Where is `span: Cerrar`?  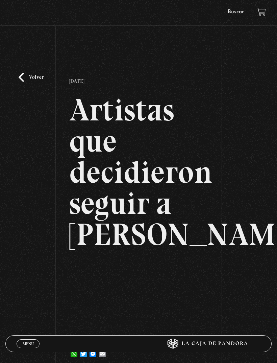
span: Cerrar is located at coordinates (28, 350).